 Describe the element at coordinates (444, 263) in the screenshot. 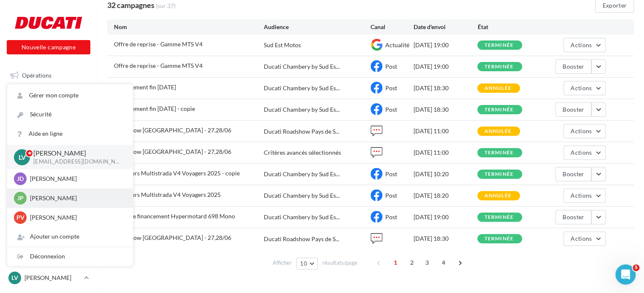

I see `span: 4` at that location.